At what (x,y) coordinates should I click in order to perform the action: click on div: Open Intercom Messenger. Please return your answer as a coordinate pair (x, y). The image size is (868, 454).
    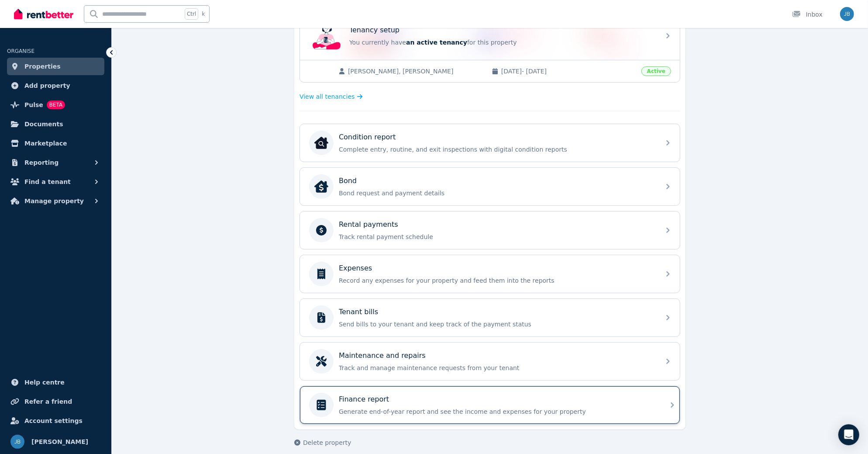
    Looking at the image, I should click on (849, 435).